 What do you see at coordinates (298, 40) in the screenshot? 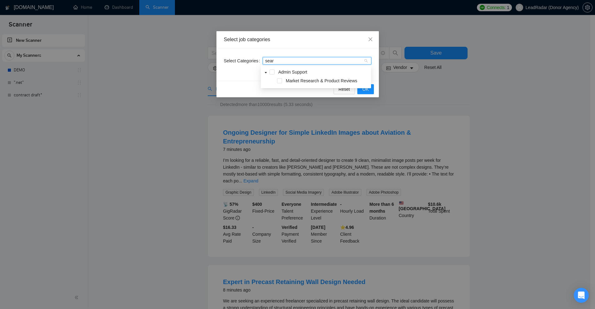
I see `div: Select job categories` at bounding box center [298, 40].